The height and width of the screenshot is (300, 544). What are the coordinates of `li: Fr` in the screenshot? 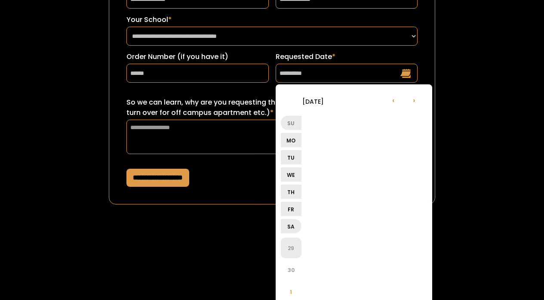 It's located at (291, 209).